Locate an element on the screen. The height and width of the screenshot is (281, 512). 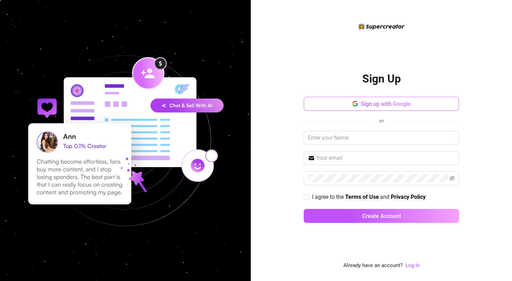
input: Your email is located at coordinates (386, 158).